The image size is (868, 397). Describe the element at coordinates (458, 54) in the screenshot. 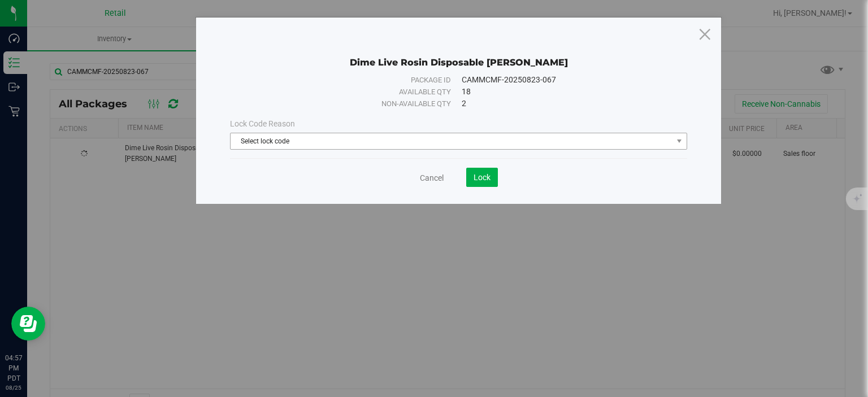

I see `div: Dime Live Rosin Disposable Berry White` at that location.